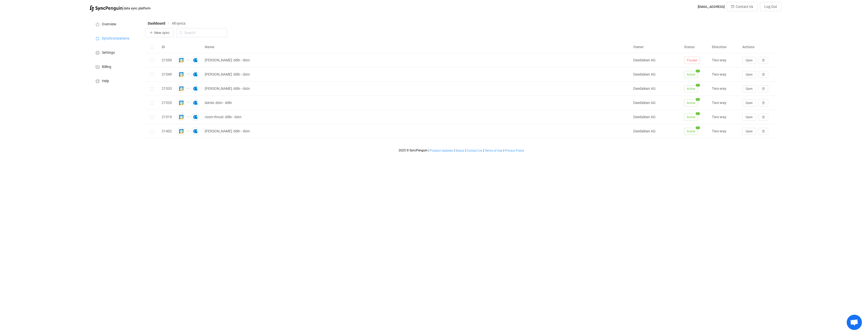  I want to click on span: New sync, so click(162, 33).